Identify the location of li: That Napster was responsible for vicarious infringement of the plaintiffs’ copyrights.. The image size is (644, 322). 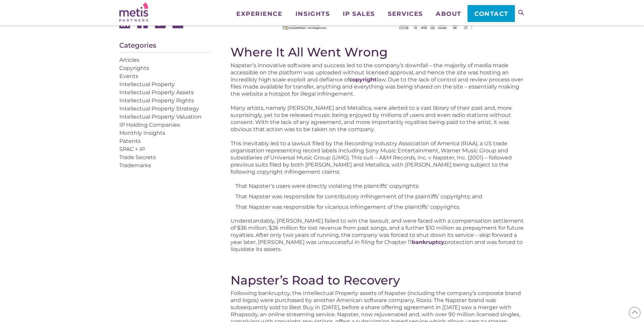
(380, 206).